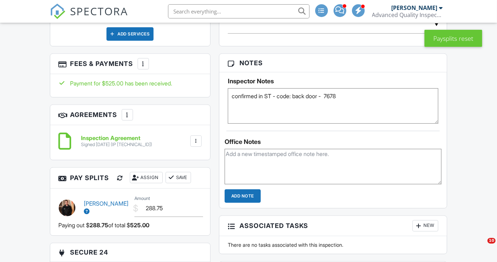 Image resolution: width=497 pixels, height=262 pixels. I want to click on span: 525.00, so click(140, 225).